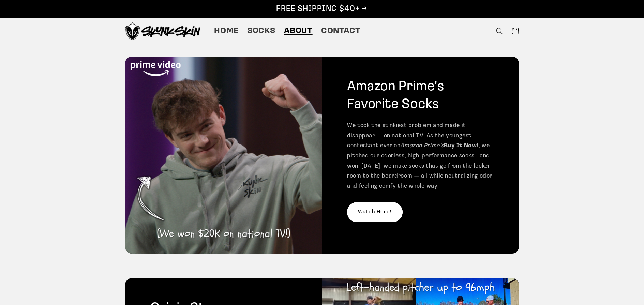 This screenshot has width=644, height=305. I want to click on a: Socks, so click(261, 31).